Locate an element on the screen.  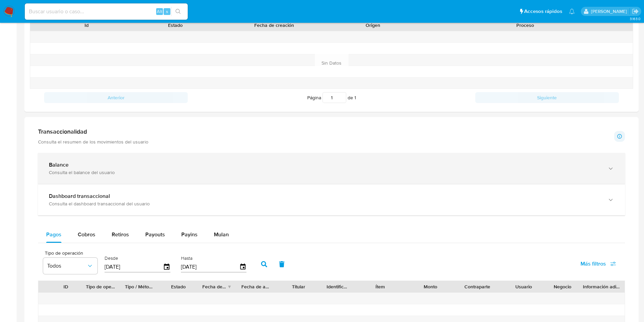
span: s is located at coordinates (167, 11).